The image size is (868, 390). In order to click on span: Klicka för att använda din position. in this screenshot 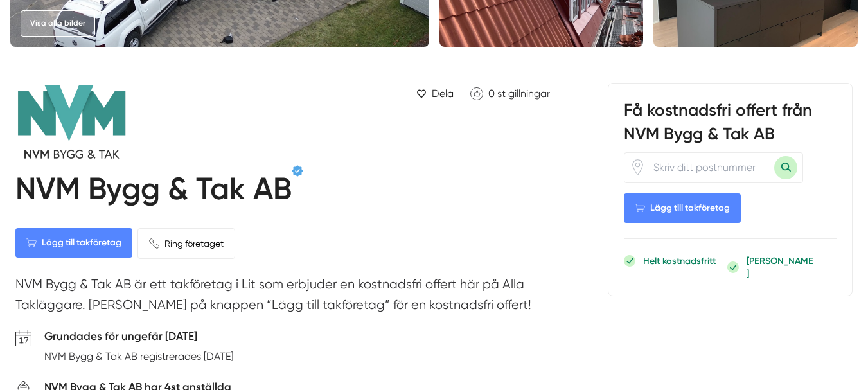, I will do `click(638, 167)`.